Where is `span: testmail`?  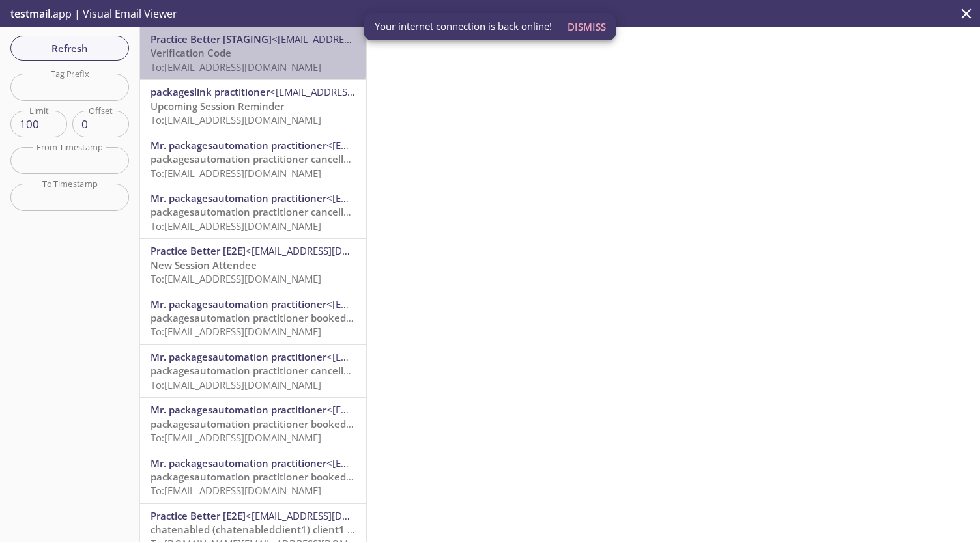 span: testmail is located at coordinates (30, 14).